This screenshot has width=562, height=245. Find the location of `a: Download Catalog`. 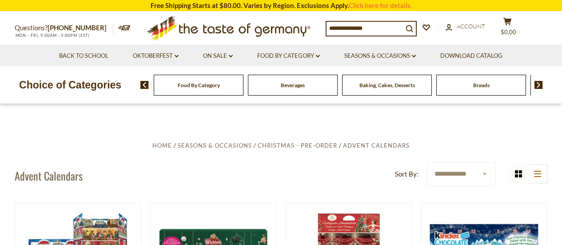

a: Download Catalog is located at coordinates (471, 56).